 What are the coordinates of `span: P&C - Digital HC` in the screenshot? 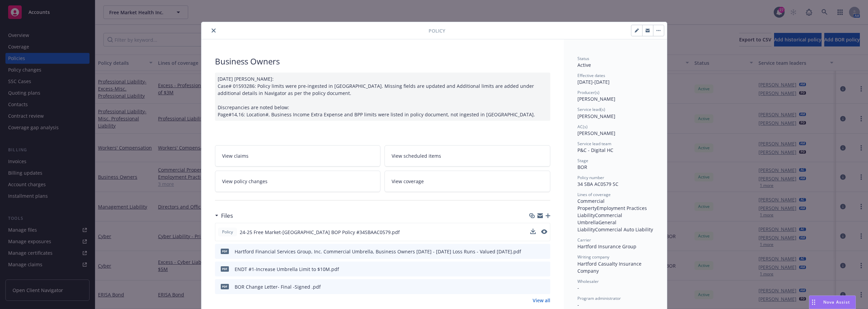 It's located at (596, 150).